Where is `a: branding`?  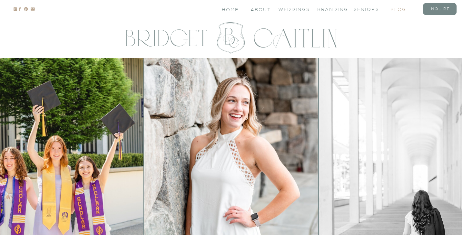
a: branding is located at coordinates (330, 9).